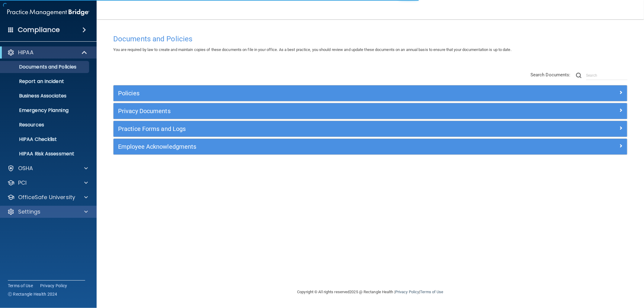 This screenshot has width=644, height=308. What do you see at coordinates (48, 197) in the screenshot?
I see `a: OfficeSafe University` at bounding box center [48, 197].